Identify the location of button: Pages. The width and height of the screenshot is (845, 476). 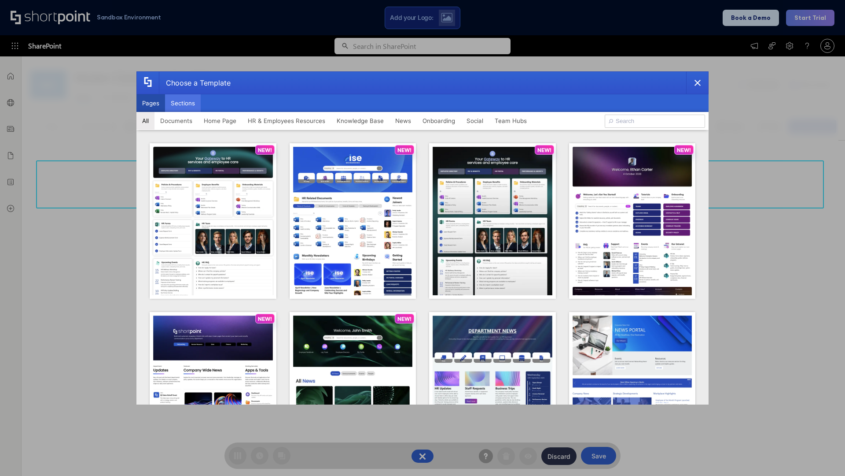
(151, 103).